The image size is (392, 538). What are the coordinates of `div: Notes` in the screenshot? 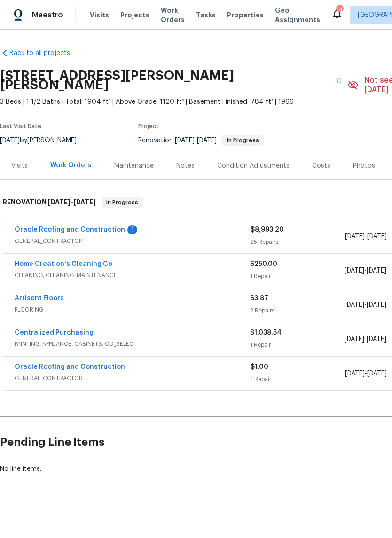 It's located at (185, 166).